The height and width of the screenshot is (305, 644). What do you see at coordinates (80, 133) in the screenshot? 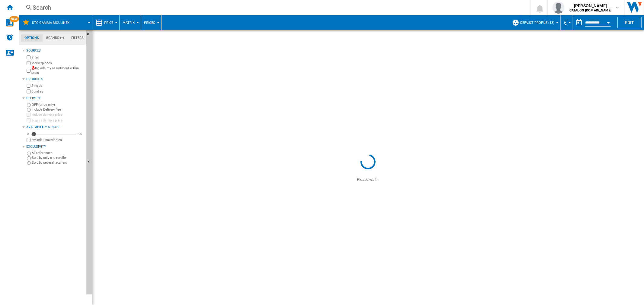
I see `div: 90` at bounding box center [80, 133].